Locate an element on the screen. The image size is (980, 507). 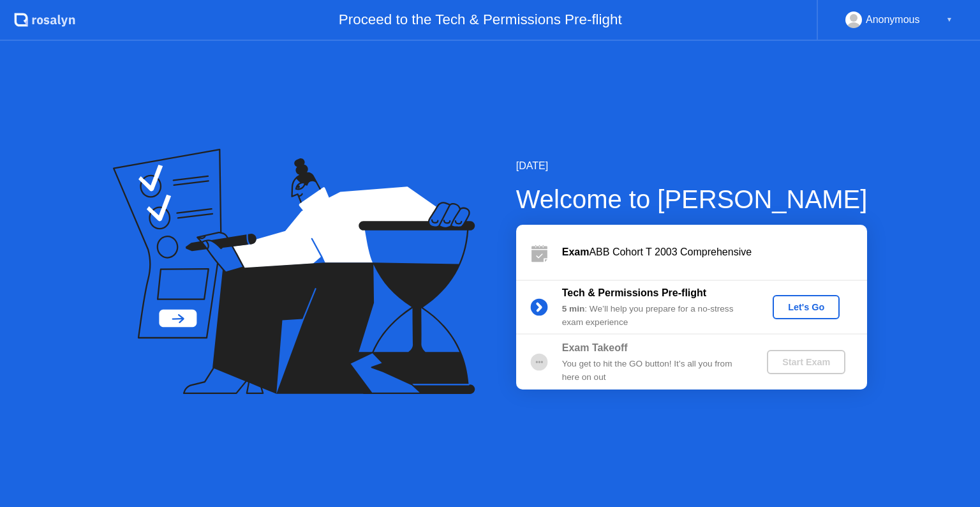
b: 5 min is located at coordinates (574, 308).